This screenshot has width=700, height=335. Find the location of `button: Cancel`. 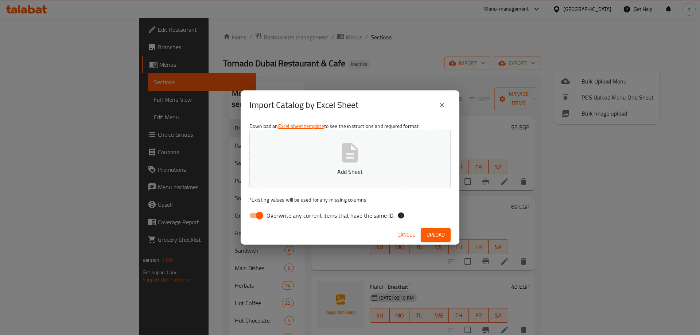

button: Cancel is located at coordinates (406, 235).